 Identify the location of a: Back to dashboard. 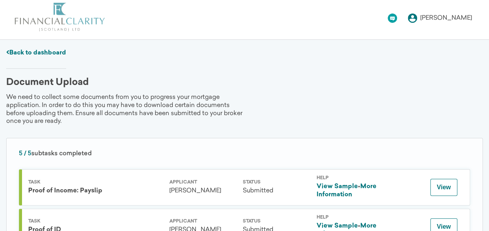
(36, 53).